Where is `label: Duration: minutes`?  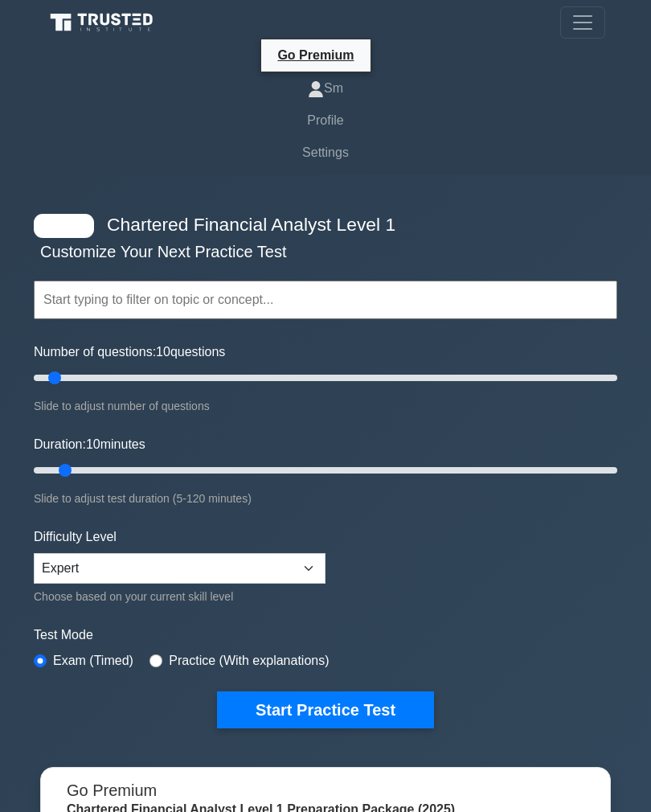
label: Duration: minutes is located at coordinates (89, 445).